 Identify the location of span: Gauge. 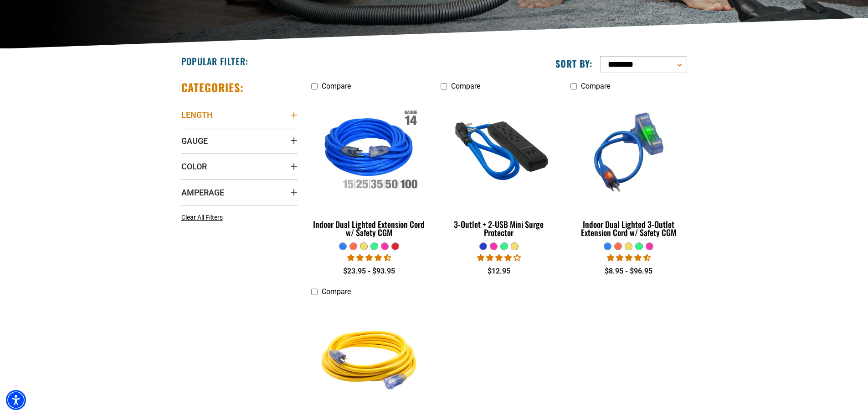
(194, 141).